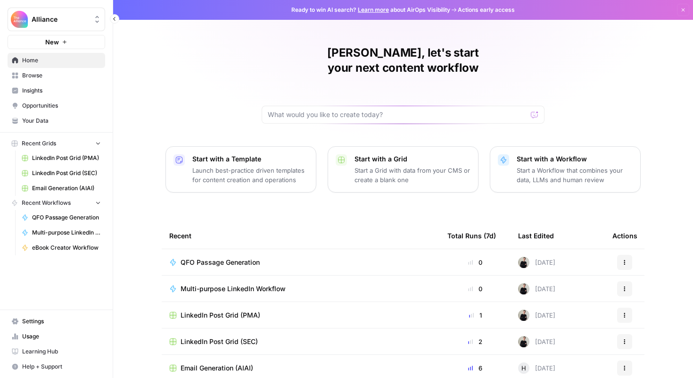 This screenshot has height=378, width=693. What do you see at coordinates (56, 121) in the screenshot?
I see `a: Your Data` at bounding box center [56, 121].